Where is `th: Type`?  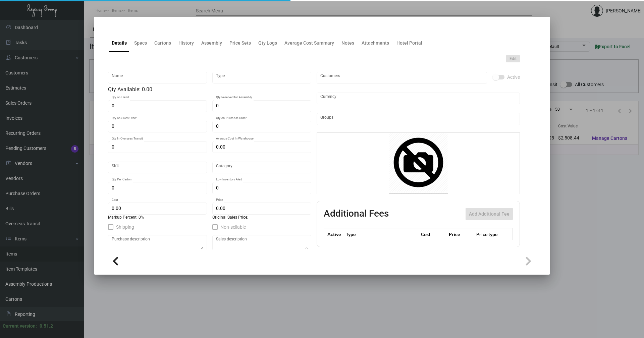
th: Type is located at coordinates (382, 234).